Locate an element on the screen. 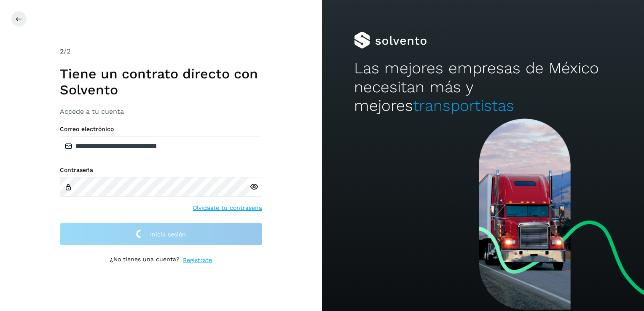  button: Inicia sesión is located at coordinates (161, 234).